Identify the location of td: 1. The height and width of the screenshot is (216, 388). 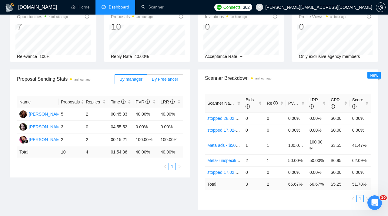
(275, 160).